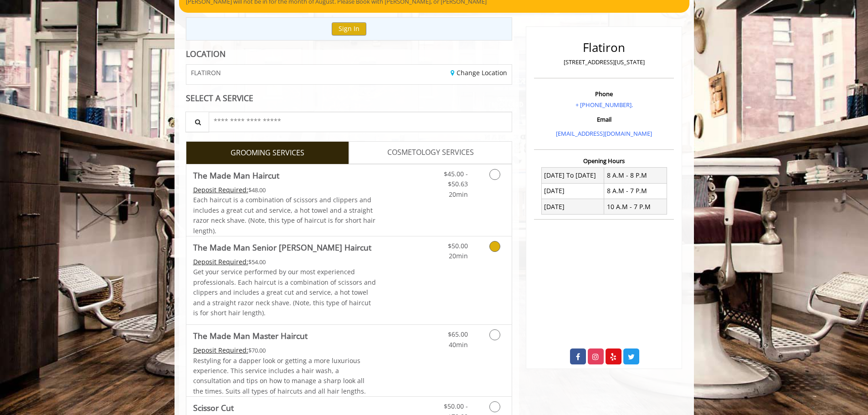  I want to click on div: $54.00, so click(285, 262).